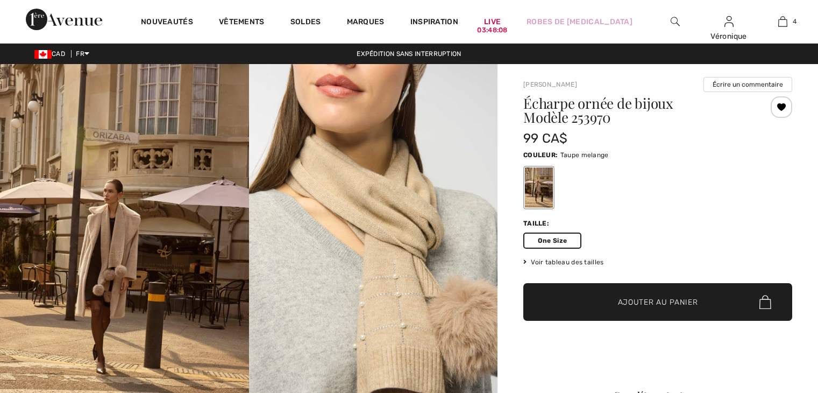 The height and width of the screenshot is (393, 818). I want to click on div: 03:48:08, so click(492, 30).